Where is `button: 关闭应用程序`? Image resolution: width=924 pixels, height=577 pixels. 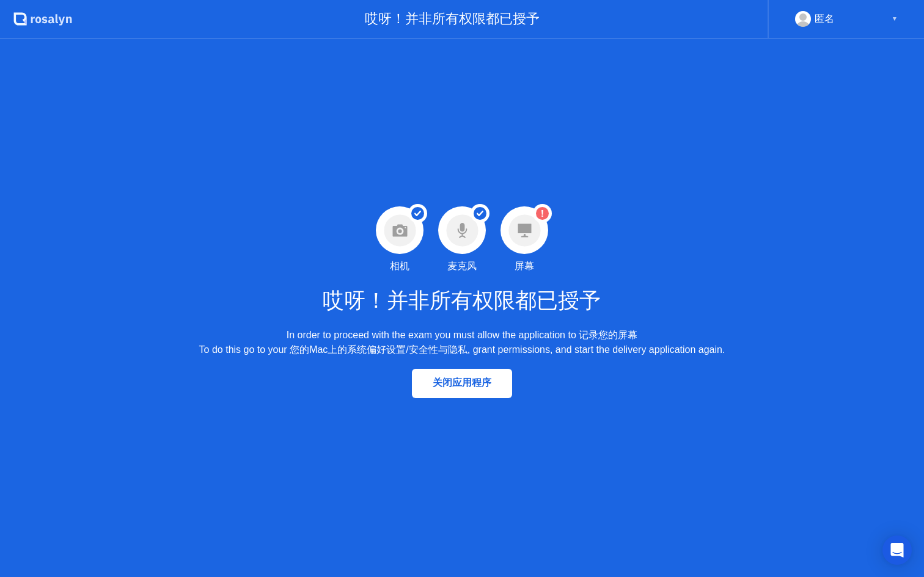 button: 关闭应用程序 is located at coordinates (462, 384).